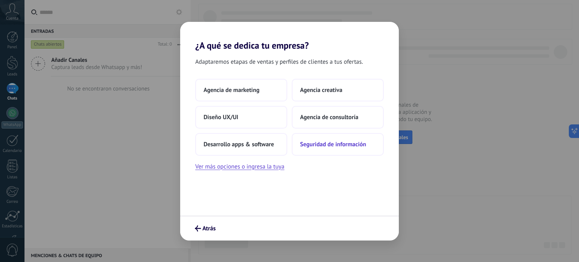 The height and width of the screenshot is (262, 579). What do you see at coordinates (231, 90) in the screenshot?
I see `span: Agencia de marketing` at bounding box center [231, 90].